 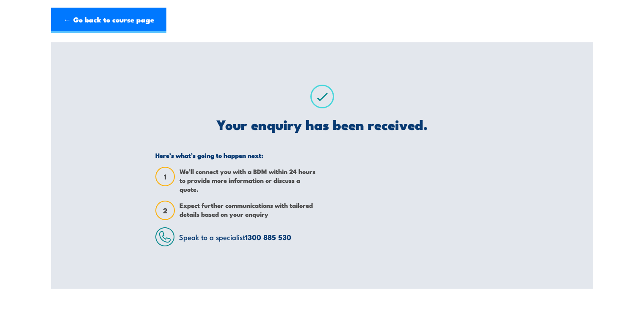 What do you see at coordinates (236, 155) in the screenshot?
I see `h5: Here’s what’s going to happen next:` at bounding box center [236, 155].